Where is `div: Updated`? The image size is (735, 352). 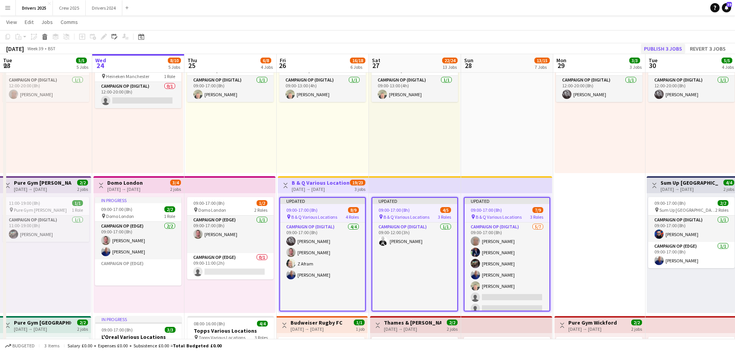
div: Updated is located at coordinates (323, 201).